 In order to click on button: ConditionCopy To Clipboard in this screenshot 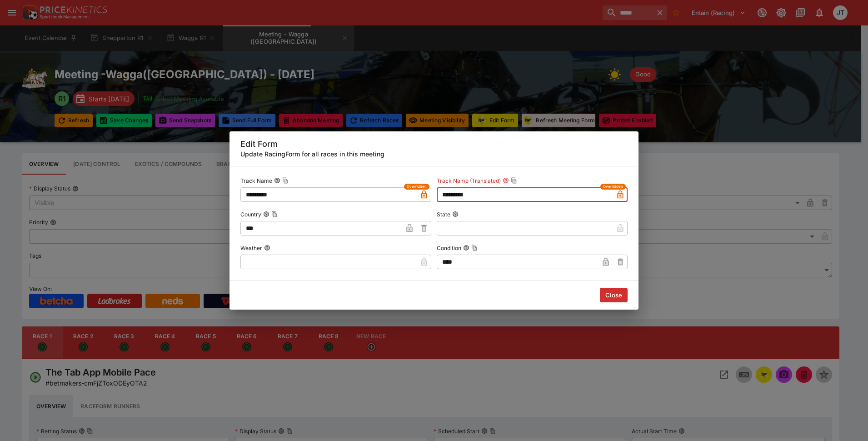, I will do `click(466, 248)`.